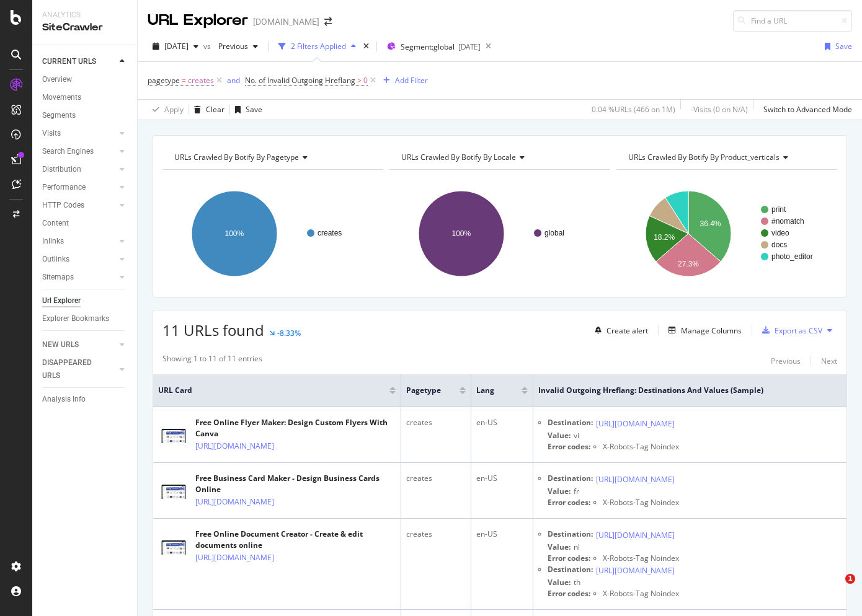  Describe the element at coordinates (57, 79) in the screenshot. I see `div: Overview` at that location.